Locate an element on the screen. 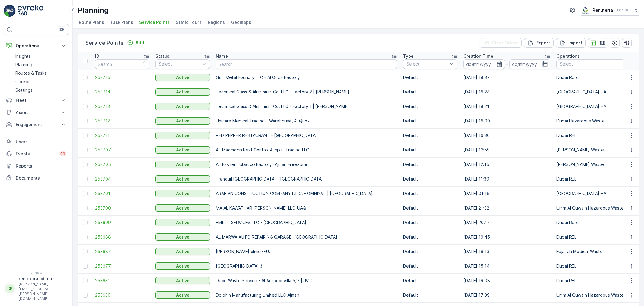 This screenshot has height=306, width=644. input: Search is located at coordinates (307, 64).